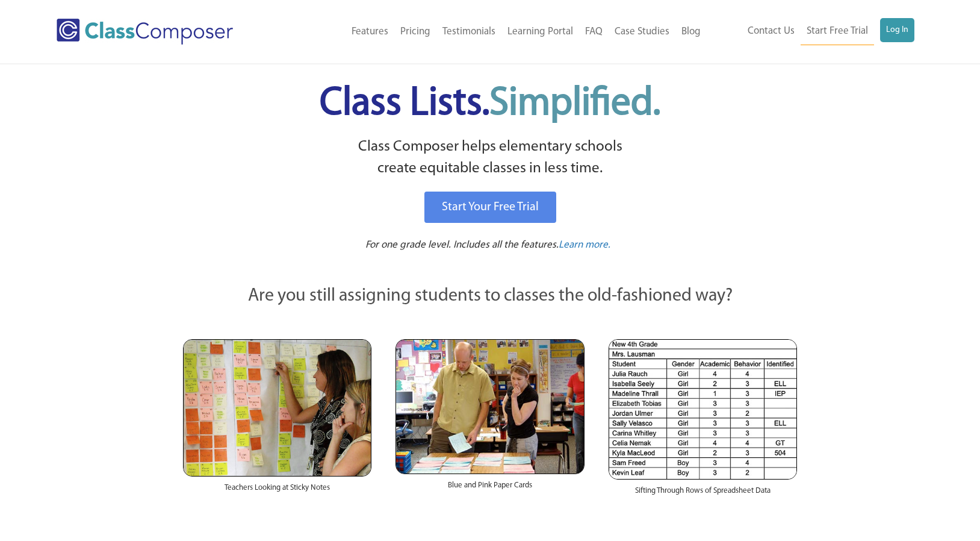  I want to click on a: Log In, so click(897, 30).